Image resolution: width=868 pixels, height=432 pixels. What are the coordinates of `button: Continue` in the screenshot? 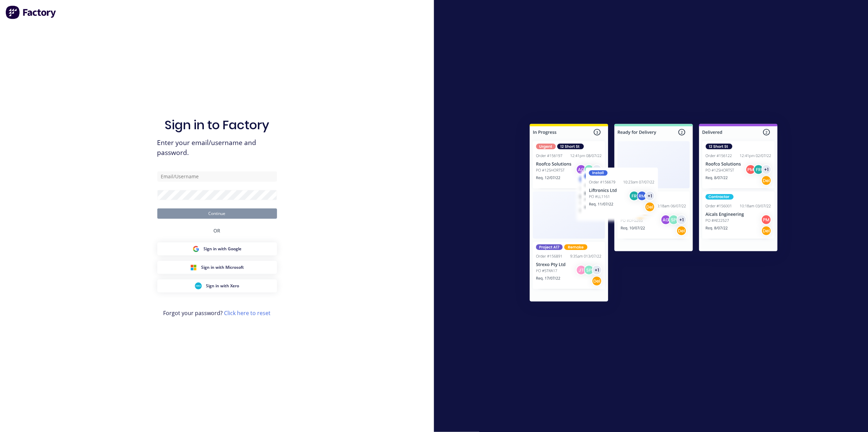 It's located at (217, 214).